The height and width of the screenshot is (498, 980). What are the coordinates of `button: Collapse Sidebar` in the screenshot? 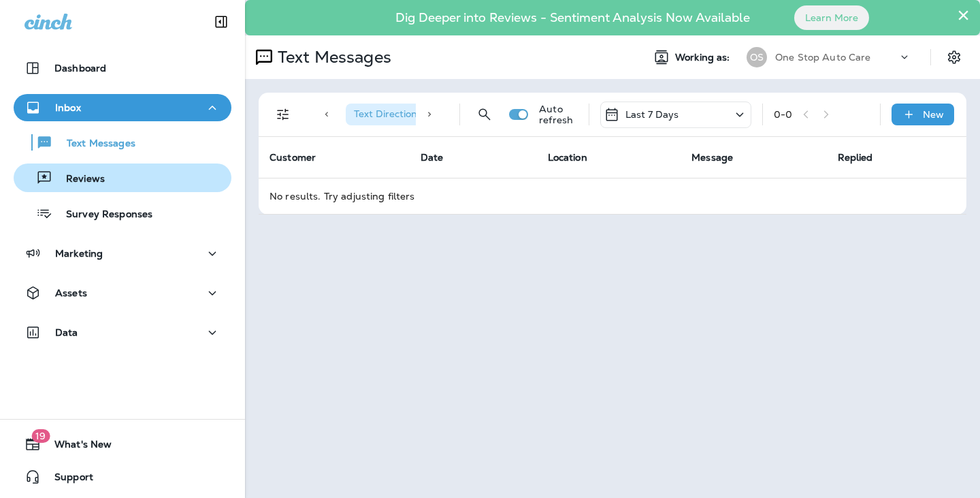 It's located at (222, 22).